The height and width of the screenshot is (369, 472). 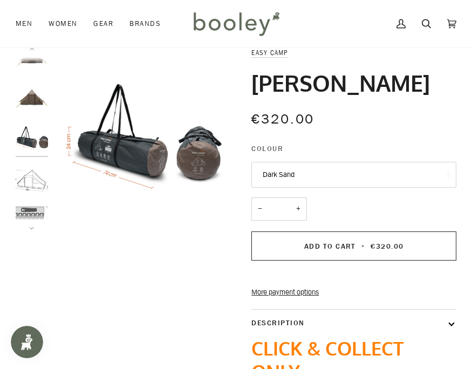 What do you see at coordinates (354, 246) in the screenshot?
I see `button: Add to Cart • €320.00` at bounding box center [354, 246].